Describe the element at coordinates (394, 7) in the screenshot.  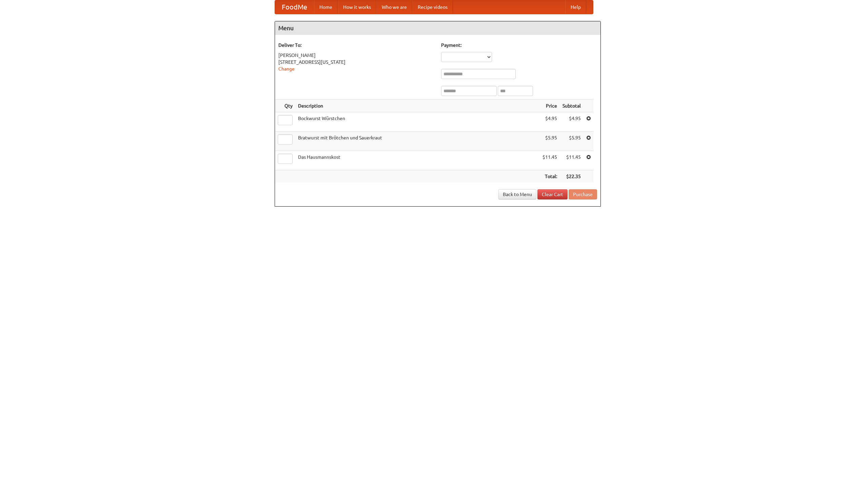
I see `a: Who we are` at that location.